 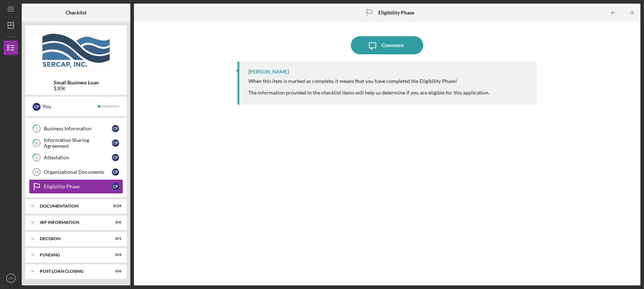 What do you see at coordinates (392, 45) in the screenshot?
I see `div: Comment` at bounding box center [392, 45].